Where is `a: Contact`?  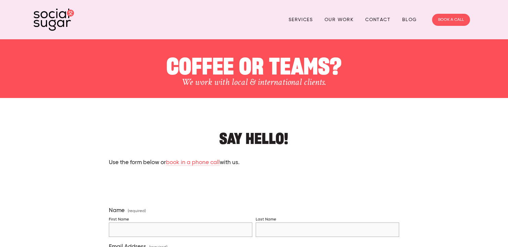 a: Contact is located at coordinates (378, 19).